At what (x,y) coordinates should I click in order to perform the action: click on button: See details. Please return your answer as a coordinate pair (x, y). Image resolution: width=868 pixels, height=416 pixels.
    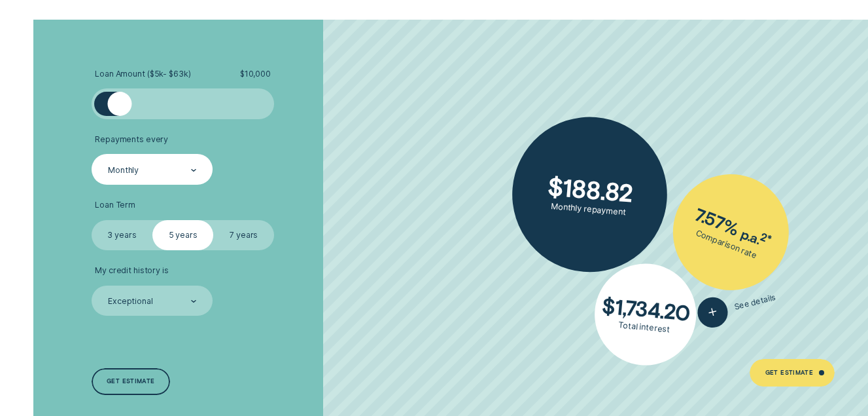
    Looking at the image, I should click on (737, 307).